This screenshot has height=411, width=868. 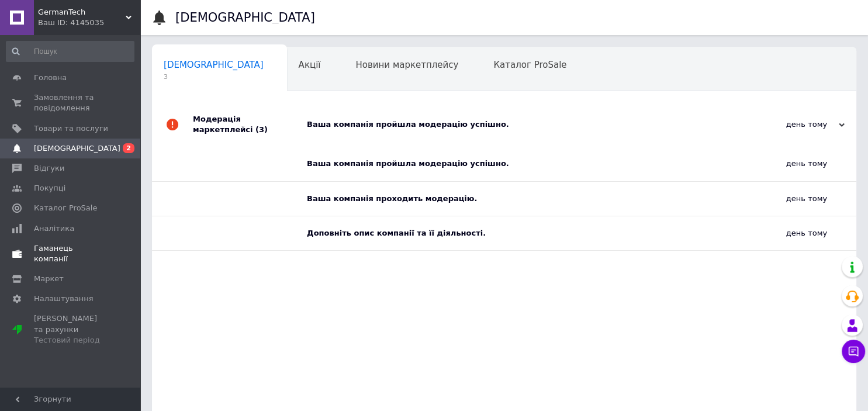 What do you see at coordinates (509, 199) in the screenshot?
I see `div: Ваша компанія проходить модерацію.` at bounding box center [509, 199].